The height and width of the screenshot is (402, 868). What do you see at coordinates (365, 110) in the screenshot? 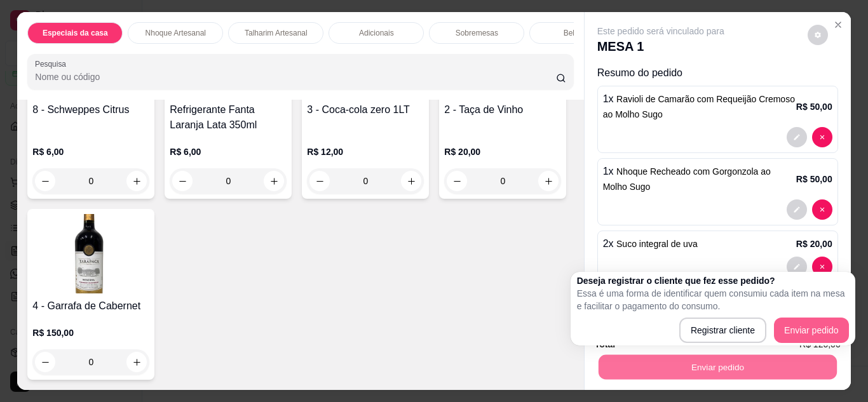
I see `h4: 3 - Coca-cola zero 1LT` at bounding box center [365, 110].